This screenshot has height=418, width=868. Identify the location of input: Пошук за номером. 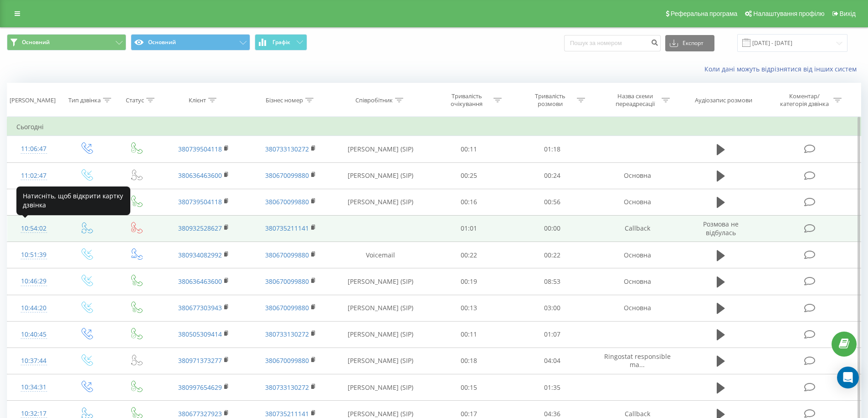
(613, 43).